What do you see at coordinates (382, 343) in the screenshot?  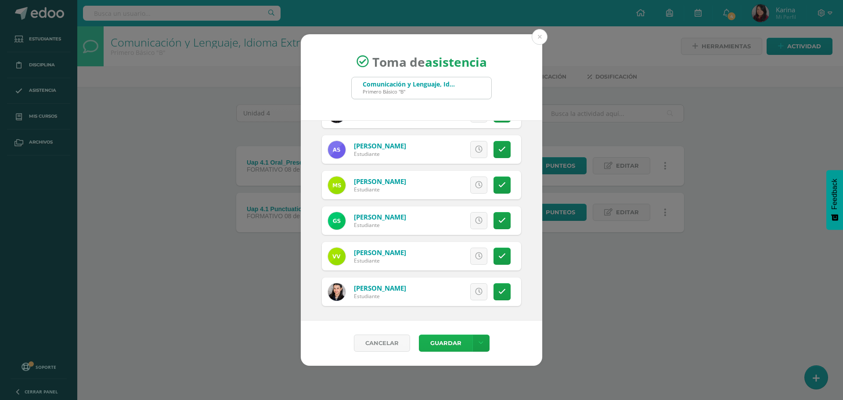 I see `a: Cancelar` at bounding box center [382, 343].